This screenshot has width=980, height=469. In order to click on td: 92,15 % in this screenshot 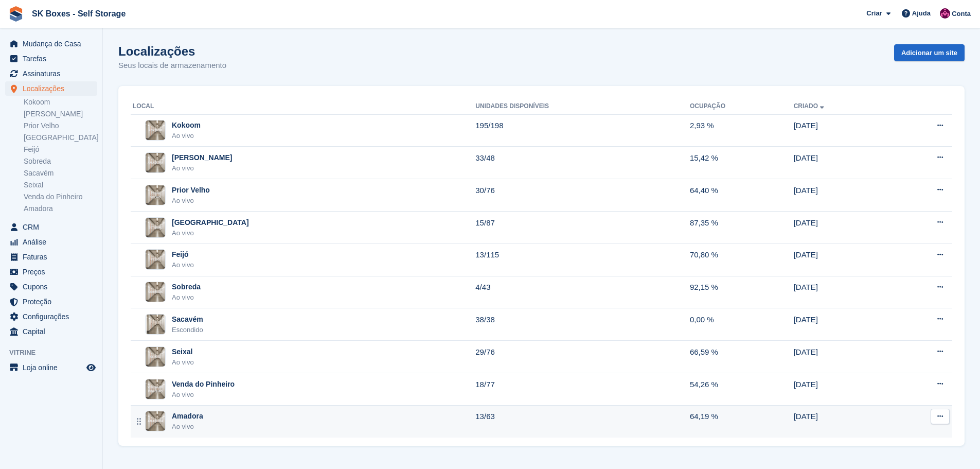, I will do `click(742, 292)`.